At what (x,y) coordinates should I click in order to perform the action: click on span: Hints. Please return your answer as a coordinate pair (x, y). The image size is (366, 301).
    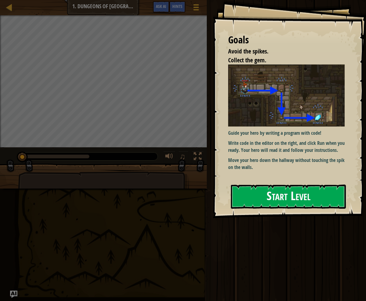
    Looking at the image, I should click on (177, 6).